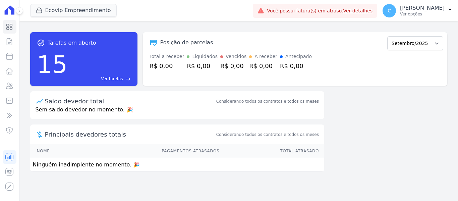 This screenshot has width=458, height=201. What do you see at coordinates (52, 64) in the screenshot?
I see `div: 15` at bounding box center [52, 64].